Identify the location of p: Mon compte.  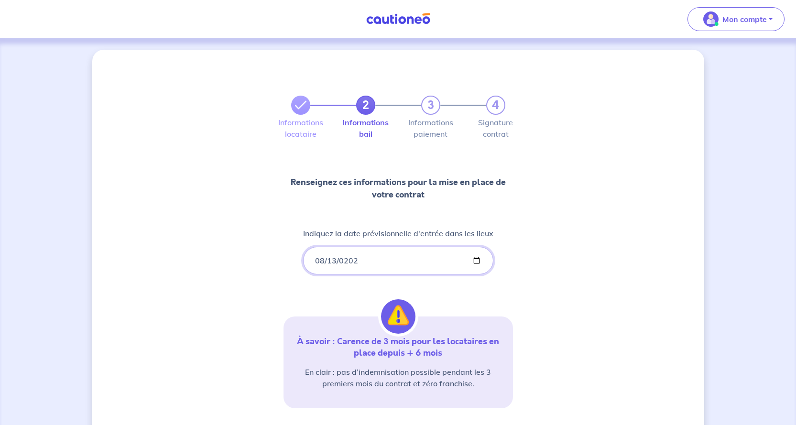
(744, 19).